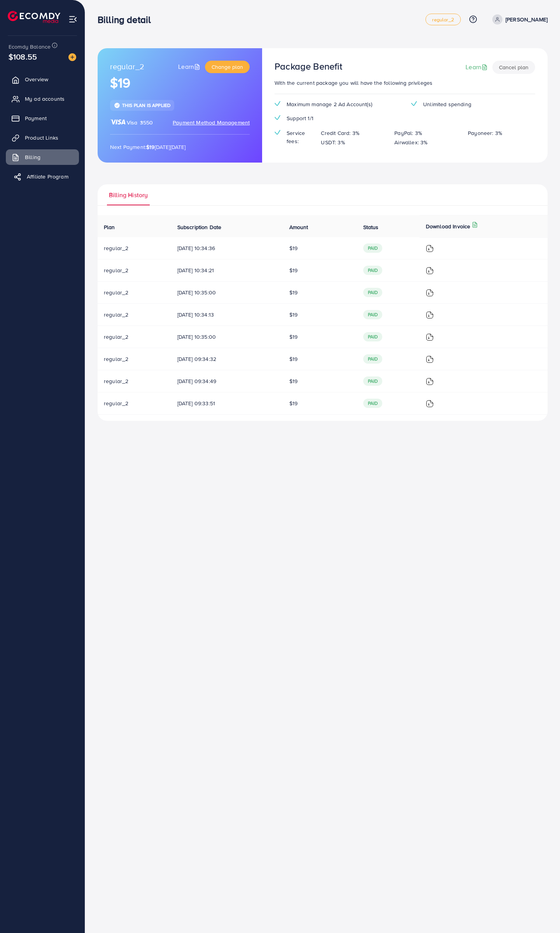 The image size is (560, 933). Describe the element at coordinates (118, 122) in the screenshot. I see `img: brand` at that location.